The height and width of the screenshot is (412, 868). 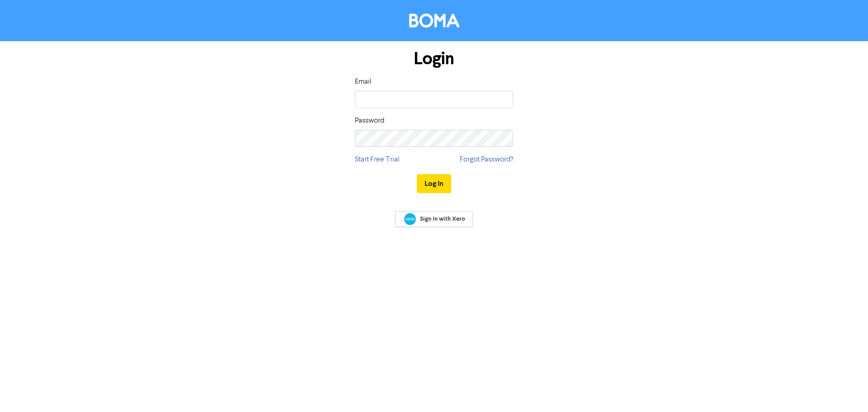 What do you see at coordinates (434, 219) in the screenshot?
I see `a: Sign In with Xero` at bounding box center [434, 219].